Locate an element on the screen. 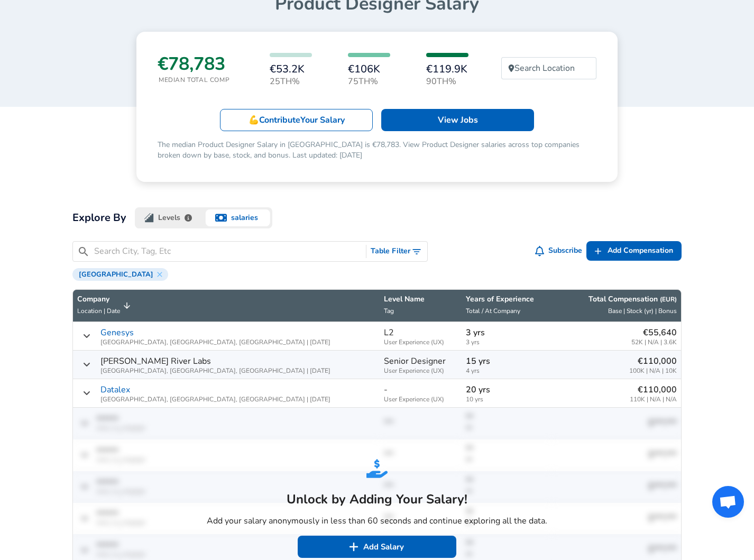  span: Total / At Company is located at coordinates (493, 311).